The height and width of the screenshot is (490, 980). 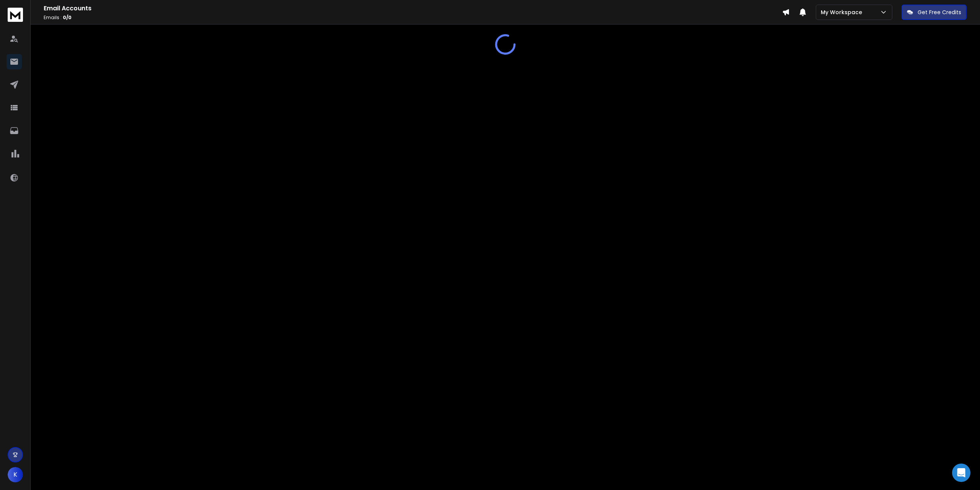 I want to click on p: Get Free Credits, so click(x=939, y=12).